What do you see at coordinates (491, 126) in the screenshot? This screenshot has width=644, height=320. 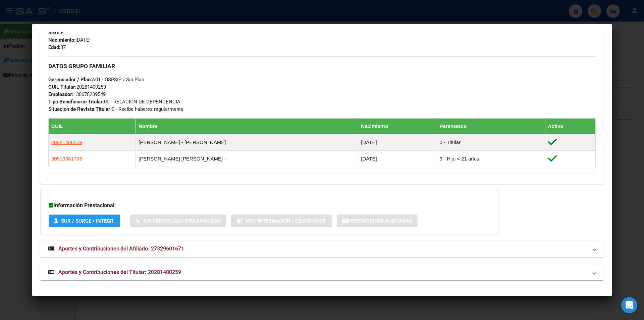 I see `th: Parentesco` at bounding box center [491, 126].